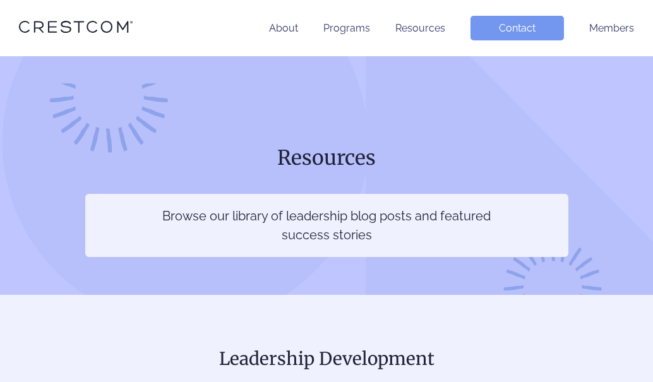  I want to click on h2: Leadership Development, so click(326, 359).